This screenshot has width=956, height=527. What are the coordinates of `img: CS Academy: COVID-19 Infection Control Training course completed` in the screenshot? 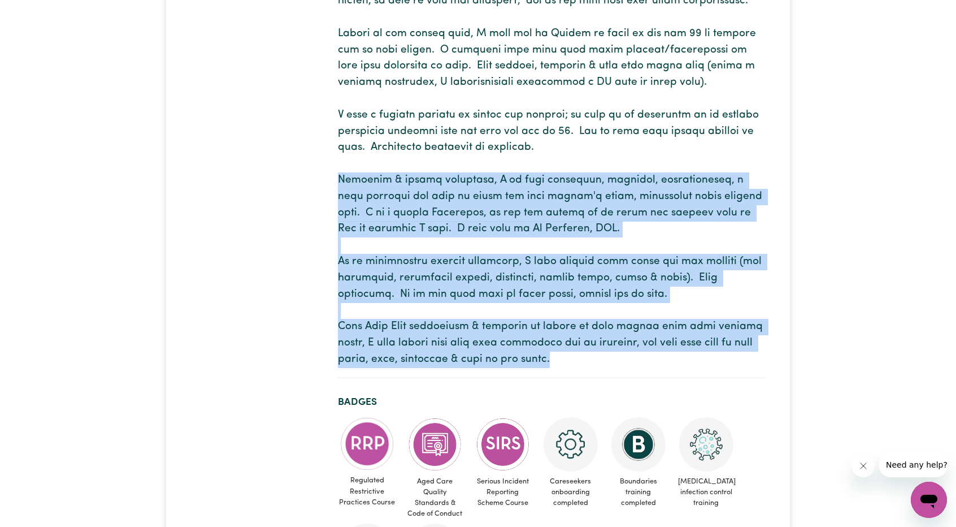 It's located at (707, 444).